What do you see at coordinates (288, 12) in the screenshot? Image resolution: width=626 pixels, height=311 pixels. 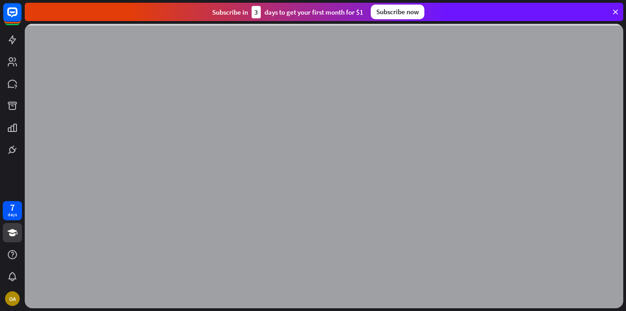 I see `div: Subscribe in days to get your first month for $1` at bounding box center [288, 12].